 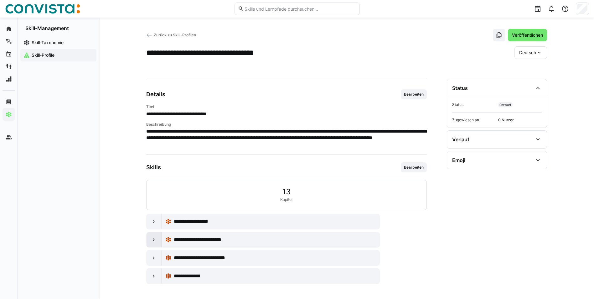 I want to click on h4: Titel, so click(x=287, y=107).